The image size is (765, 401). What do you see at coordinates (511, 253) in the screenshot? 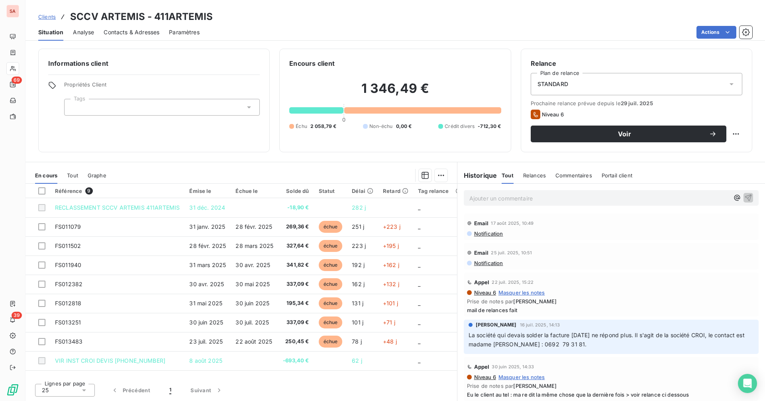
I see `span: 25 juil. 2025, 10:51` at bounding box center [511, 253].